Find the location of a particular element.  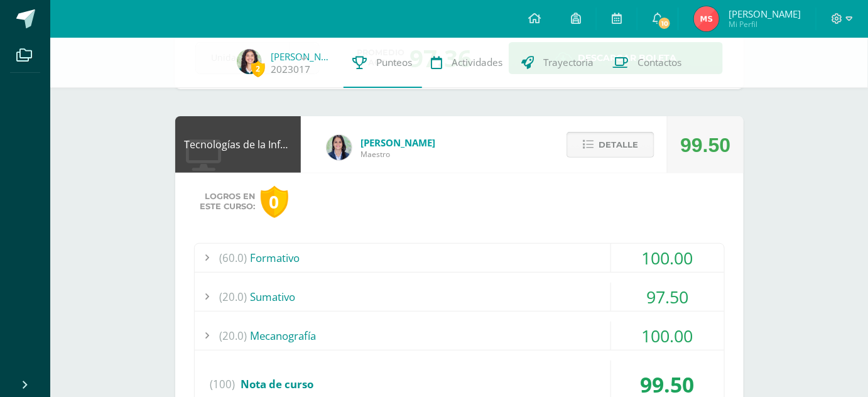

span: 2 is located at coordinates (259, 69).